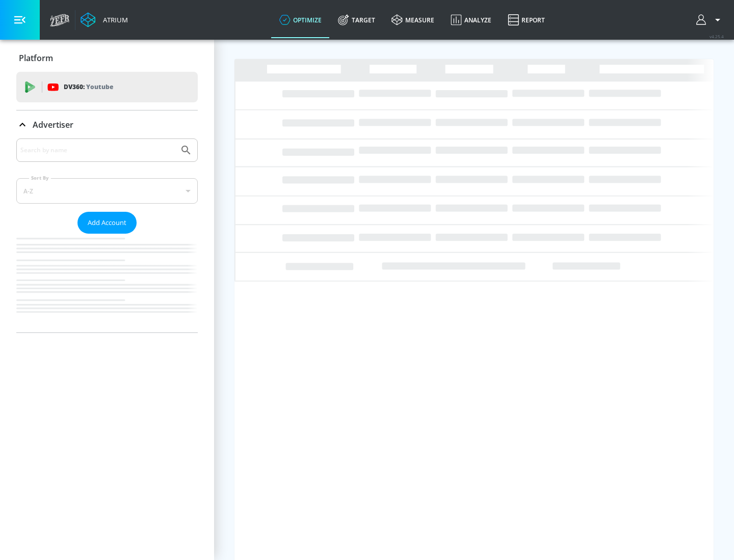 This screenshot has height=560, width=734. Describe the element at coordinates (88, 87) in the screenshot. I see `p: DV360:` at that location.